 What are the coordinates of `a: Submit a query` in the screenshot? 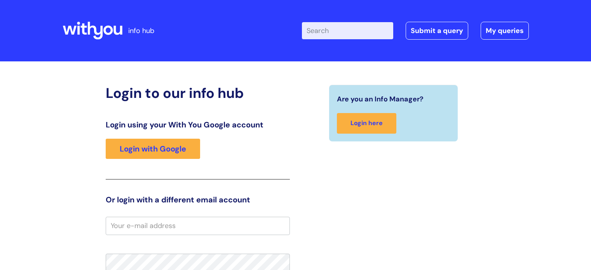 It's located at (437, 31).